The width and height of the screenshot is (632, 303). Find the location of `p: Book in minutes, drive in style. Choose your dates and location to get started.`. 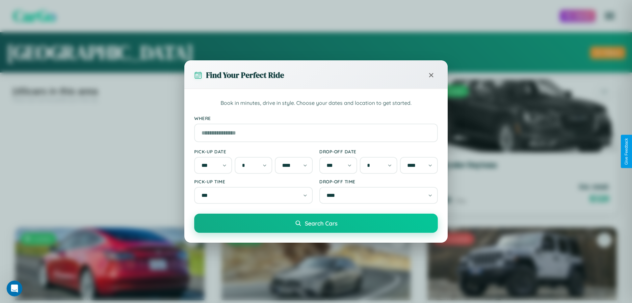

p: Book in minutes, drive in style. Choose your dates and location to get started. is located at coordinates (316, 103).